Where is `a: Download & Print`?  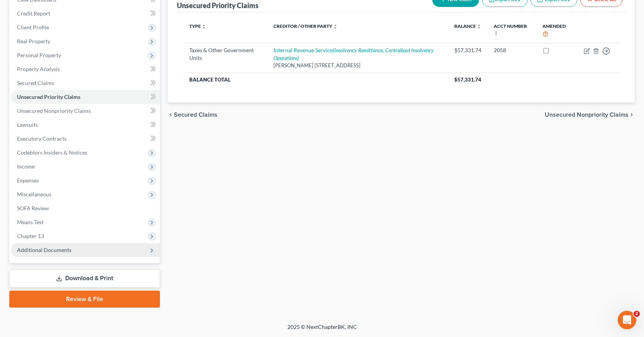 a: Download & Print is located at coordinates (85, 278).